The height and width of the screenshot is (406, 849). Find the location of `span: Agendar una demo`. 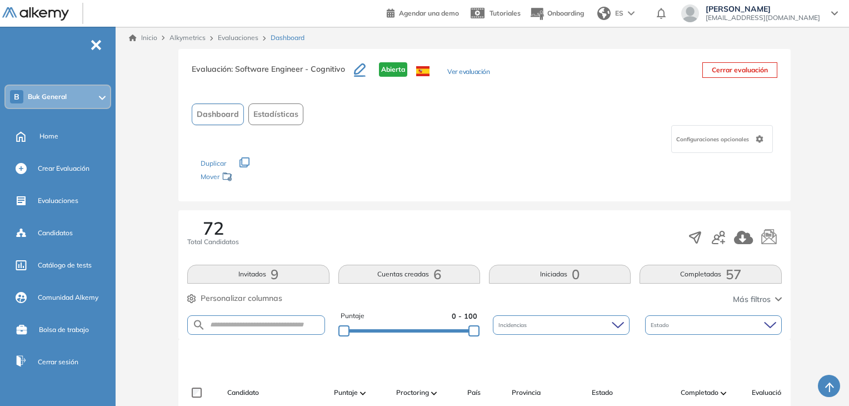

span: Agendar una demo is located at coordinates (429, 13).